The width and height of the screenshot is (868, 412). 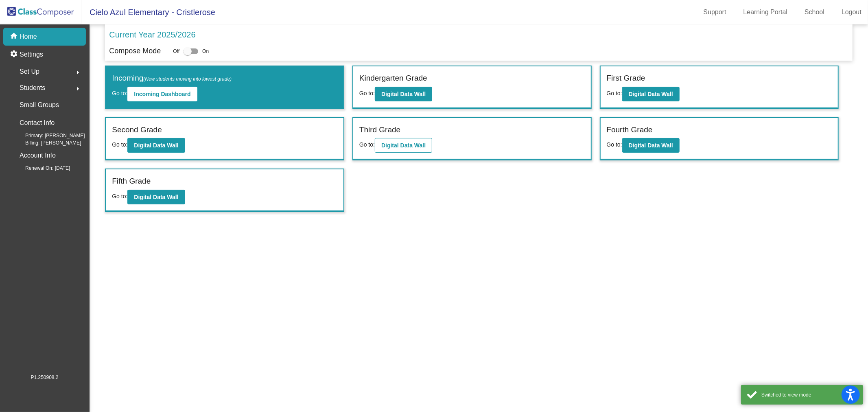 I want to click on p: Current Year 2025/2026, so click(x=152, y=35).